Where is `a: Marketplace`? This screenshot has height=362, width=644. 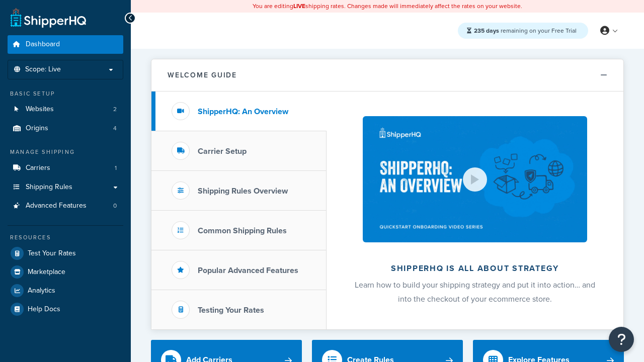 a: Marketplace is located at coordinates (65, 272).